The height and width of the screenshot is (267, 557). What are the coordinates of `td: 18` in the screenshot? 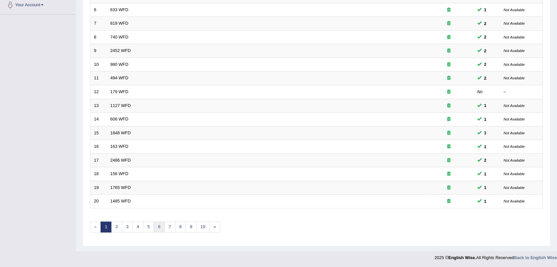 It's located at (99, 174).